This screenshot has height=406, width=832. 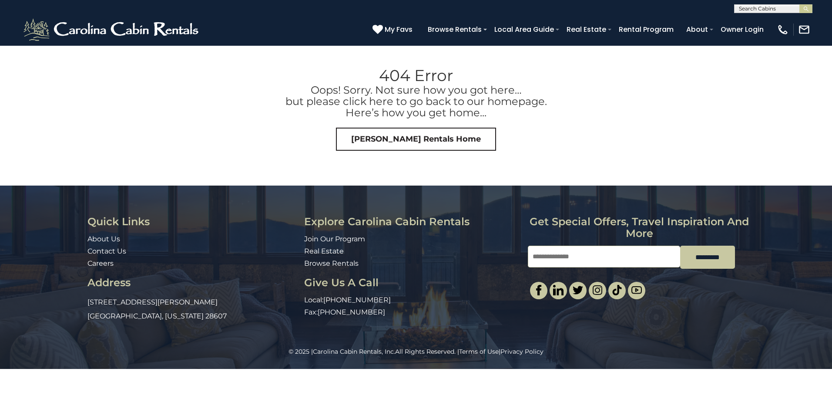 What do you see at coordinates (104, 239) in the screenshot?
I see `a: About Us` at bounding box center [104, 239].